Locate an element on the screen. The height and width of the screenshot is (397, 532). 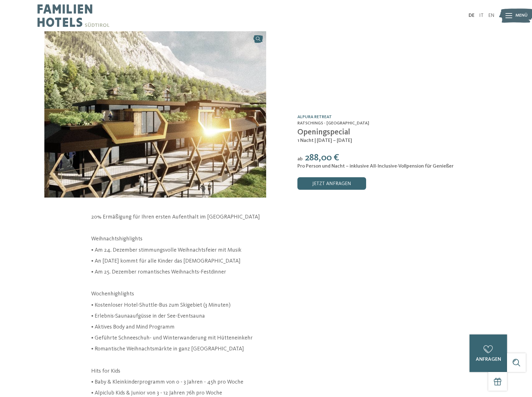
span: Openingspecial is located at coordinates (324, 132).